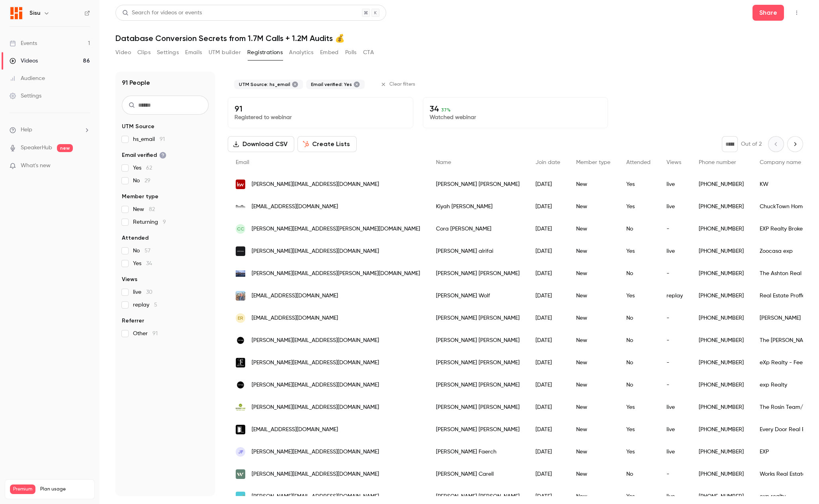  Describe the element at coordinates (142, 251) in the screenshot. I see `span: No` at that location.